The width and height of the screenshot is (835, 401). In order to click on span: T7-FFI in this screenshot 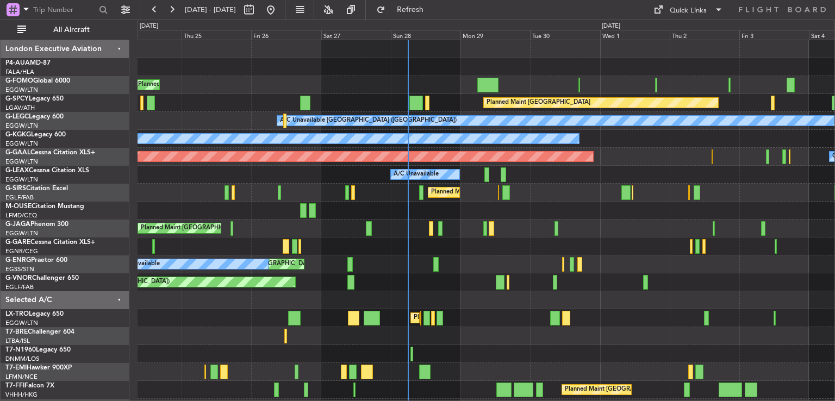, I will do `click(15, 386)`.